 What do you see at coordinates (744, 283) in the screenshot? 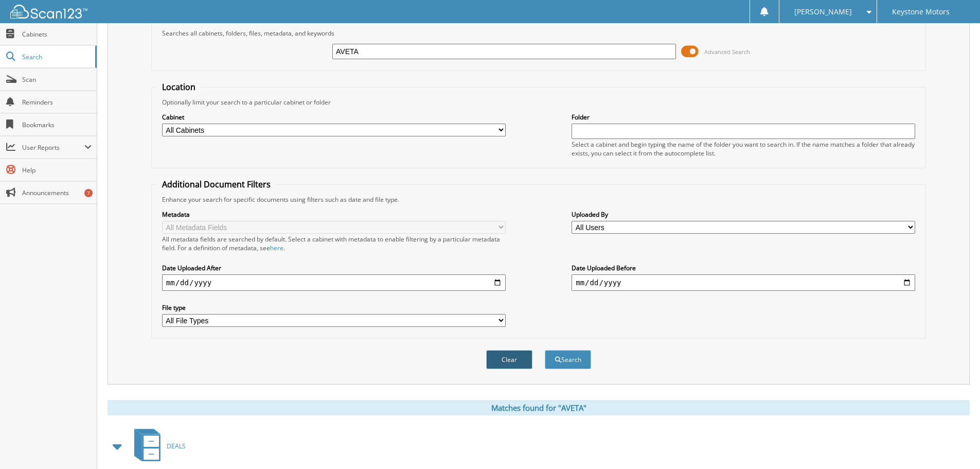
I see `input: end` at bounding box center [744, 283].